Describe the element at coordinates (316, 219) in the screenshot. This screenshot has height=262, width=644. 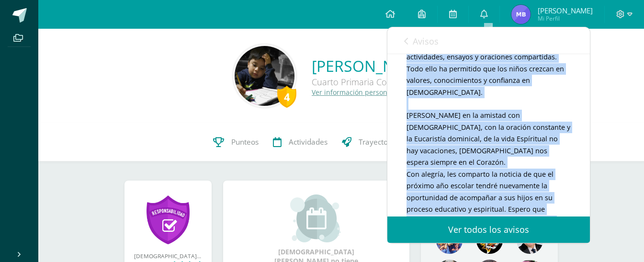
I see `img: event_small.png` at that location.